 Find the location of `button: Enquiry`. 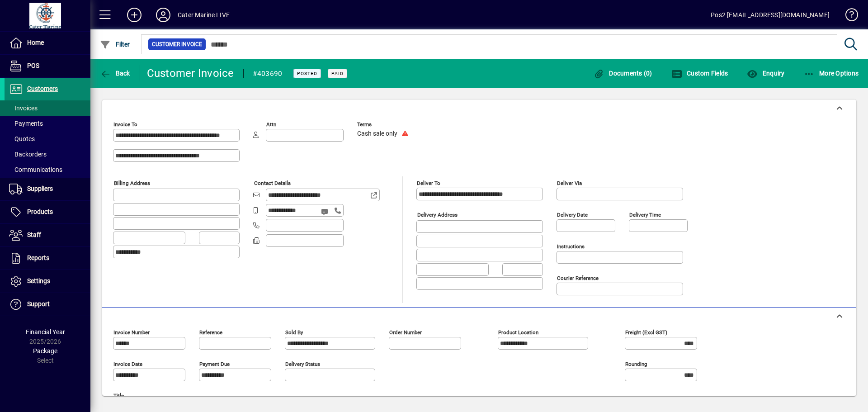

button: Enquiry is located at coordinates (765, 73).